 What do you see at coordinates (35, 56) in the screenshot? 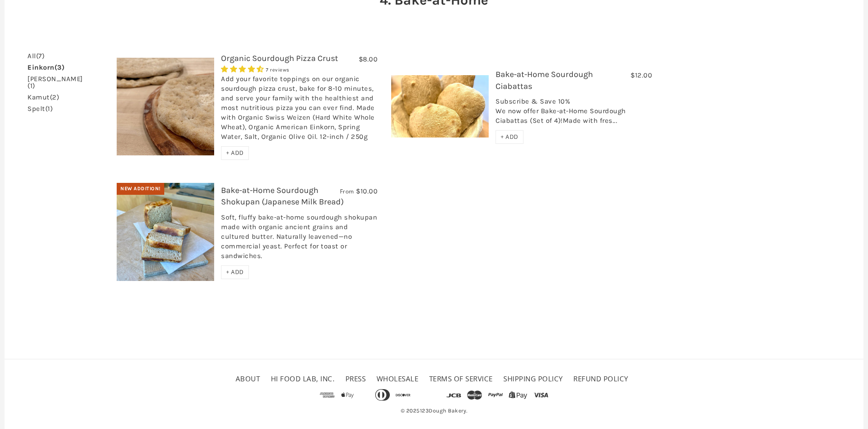
I see `a: All(7)` at bounding box center [35, 56].